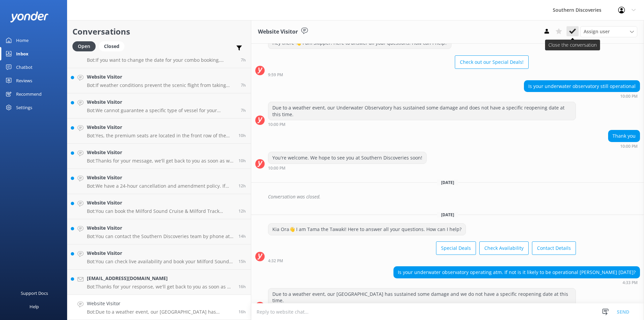 The image size is (644, 320). I want to click on div: Reviews, so click(24, 80).